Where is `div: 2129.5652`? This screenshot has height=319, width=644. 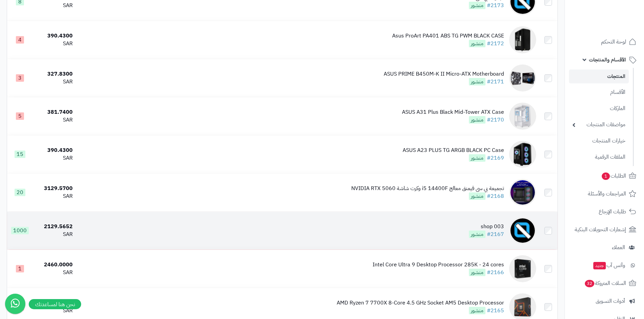 div: 2129.5652 is located at coordinates (54, 227).